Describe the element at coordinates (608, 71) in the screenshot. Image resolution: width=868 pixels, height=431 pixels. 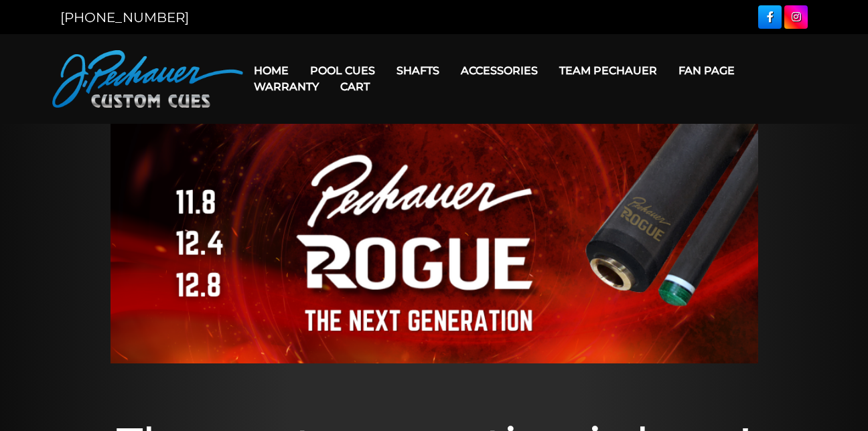
I see `a: Team Pechauer` at that location.